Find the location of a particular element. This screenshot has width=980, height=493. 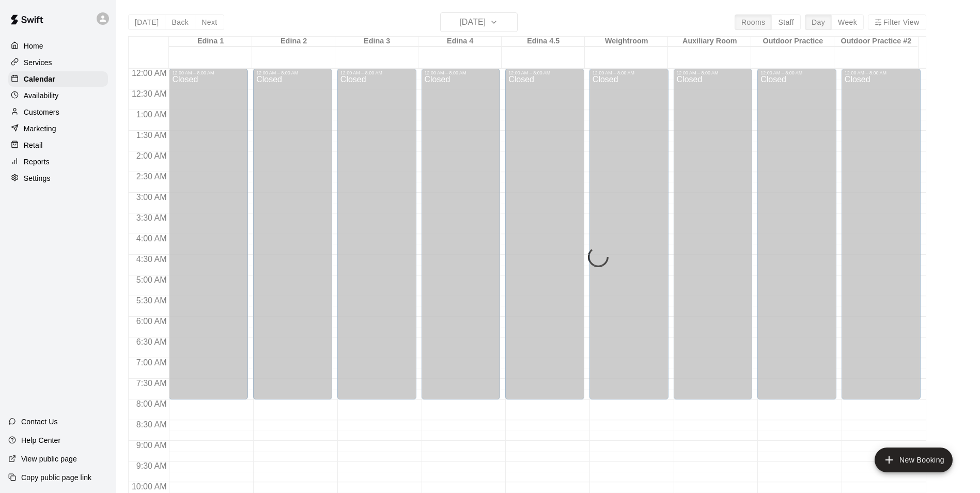

p: Home is located at coordinates (33, 46).